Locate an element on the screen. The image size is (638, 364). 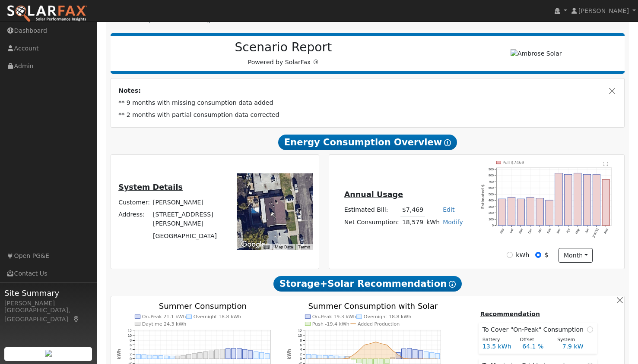
div: System is located at coordinates (572, 340).